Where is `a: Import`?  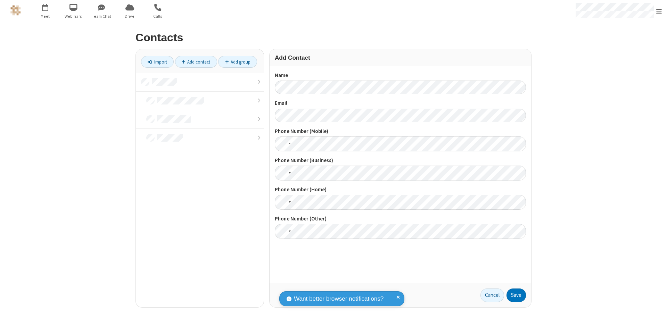 a: Import is located at coordinates (157, 62).